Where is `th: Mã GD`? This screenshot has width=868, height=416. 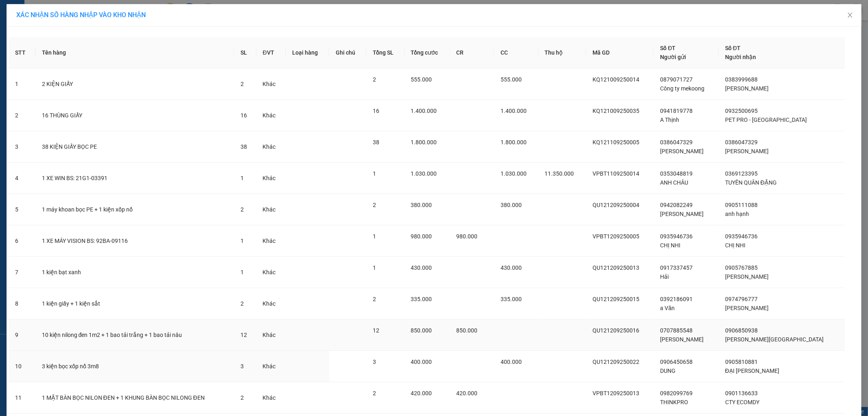 th: Mã GD is located at coordinates (620, 52).